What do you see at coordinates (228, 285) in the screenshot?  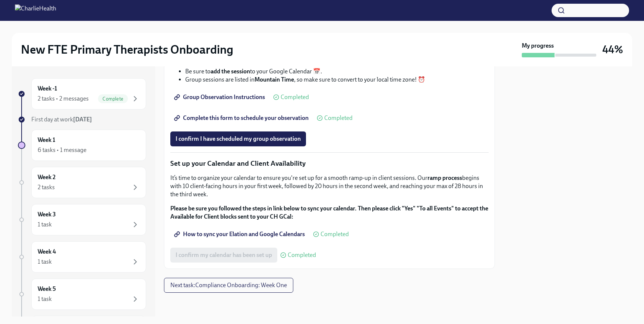 I see `span: Next task : Compliance Onboarding: Week One` at bounding box center [228, 285].